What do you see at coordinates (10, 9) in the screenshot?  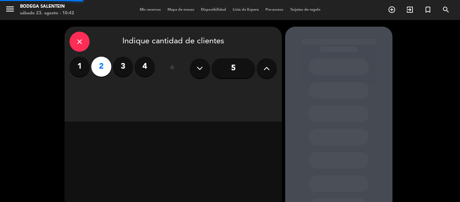 I see `i: menu` at bounding box center [10, 9].